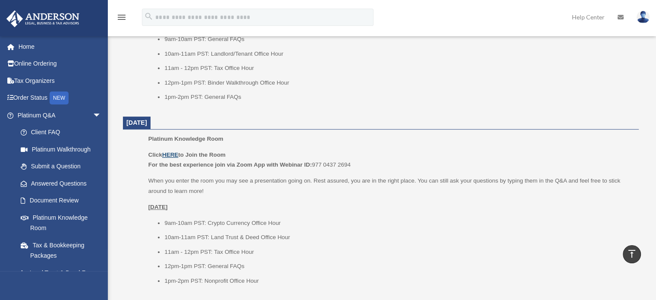  Describe the element at coordinates (643, 17) in the screenshot. I see `img: User Pic` at that location.